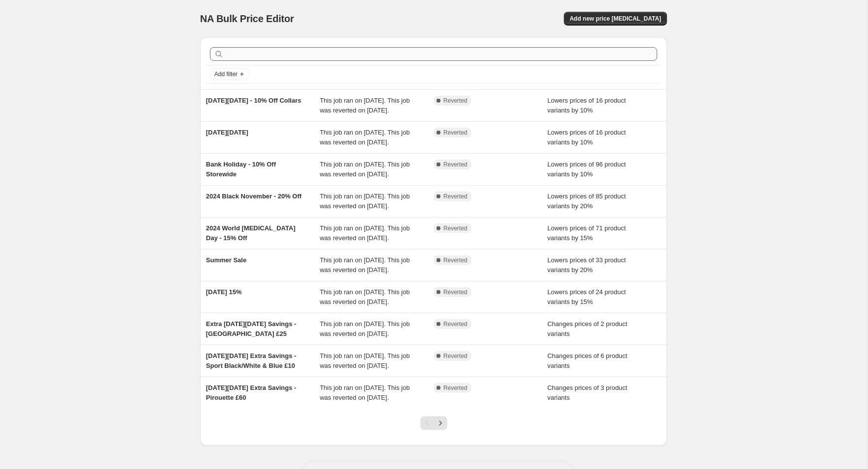 The image size is (868, 469). Describe the element at coordinates (588, 393) in the screenshot. I see `span: Changes prices of 3 product variants` at that location.